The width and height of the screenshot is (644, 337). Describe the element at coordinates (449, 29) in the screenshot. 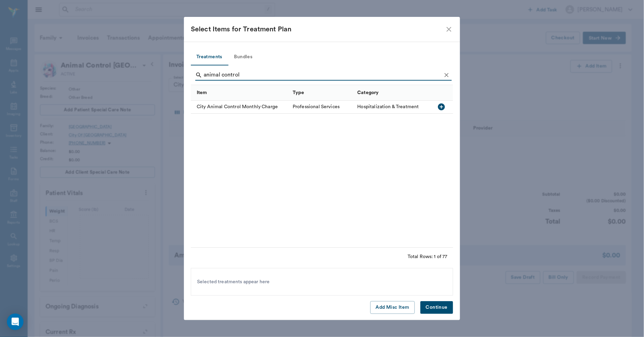

I see `button: close` at that location.